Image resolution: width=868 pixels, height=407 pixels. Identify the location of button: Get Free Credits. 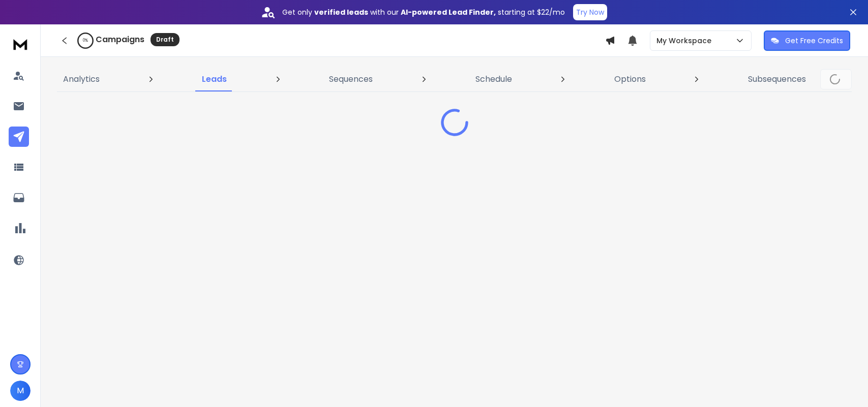
(807, 41).